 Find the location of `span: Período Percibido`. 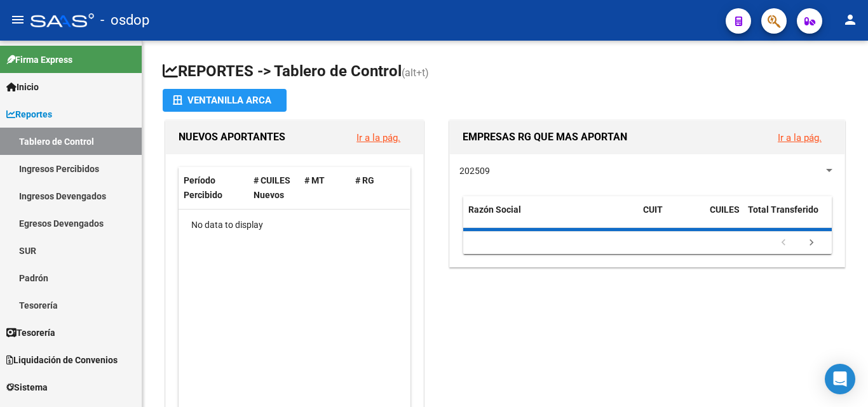

span: Período Percibido is located at coordinates (202, 187).